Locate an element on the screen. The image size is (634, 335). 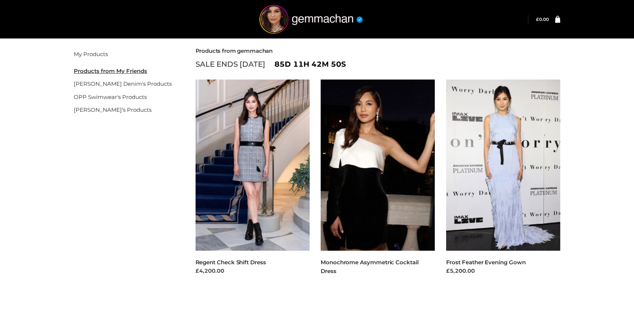
a: Monochrome Asymmetric Cocktail Dress is located at coordinates (369, 267).